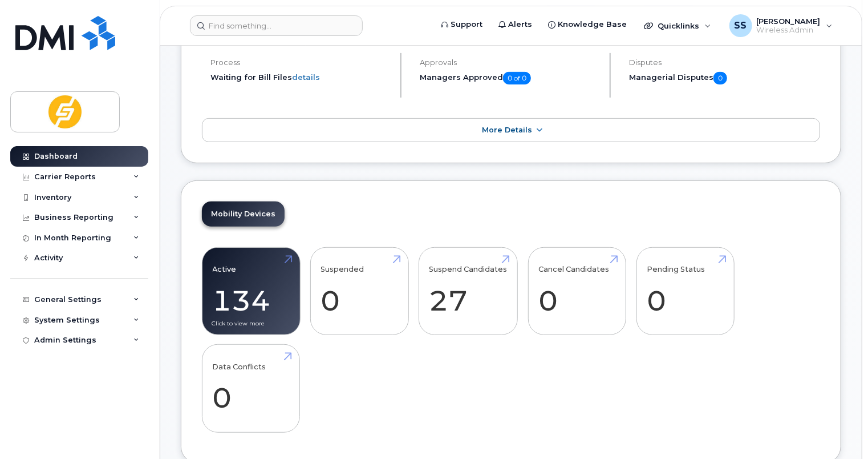  I want to click on span: Wireless Admin, so click(788, 31).